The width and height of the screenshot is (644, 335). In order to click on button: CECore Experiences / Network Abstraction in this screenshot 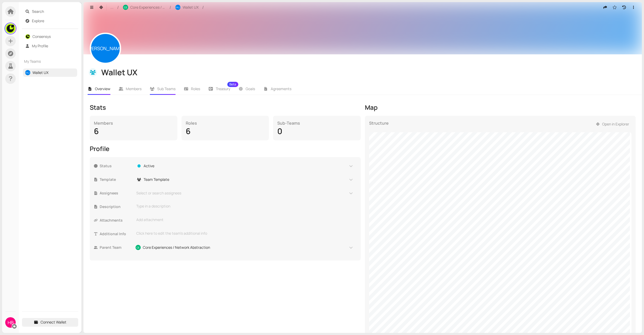, I will do `click(145, 7)`.